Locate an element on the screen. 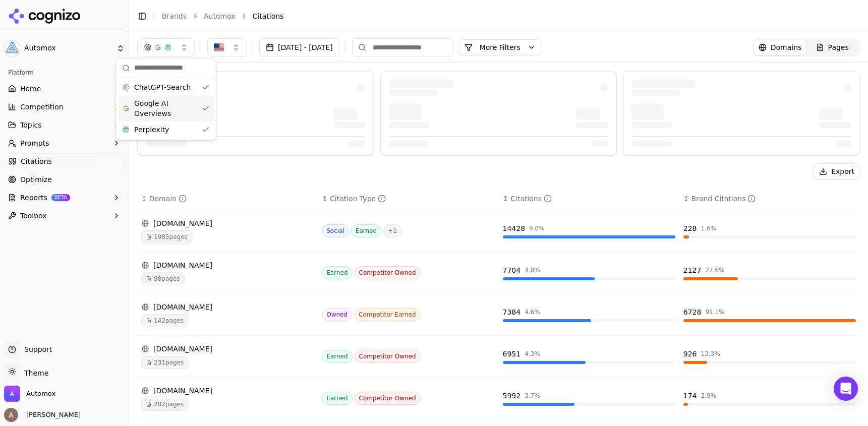 The width and height of the screenshot is (868, 426). div: 2.9 % is located at coordinates (709, 396).